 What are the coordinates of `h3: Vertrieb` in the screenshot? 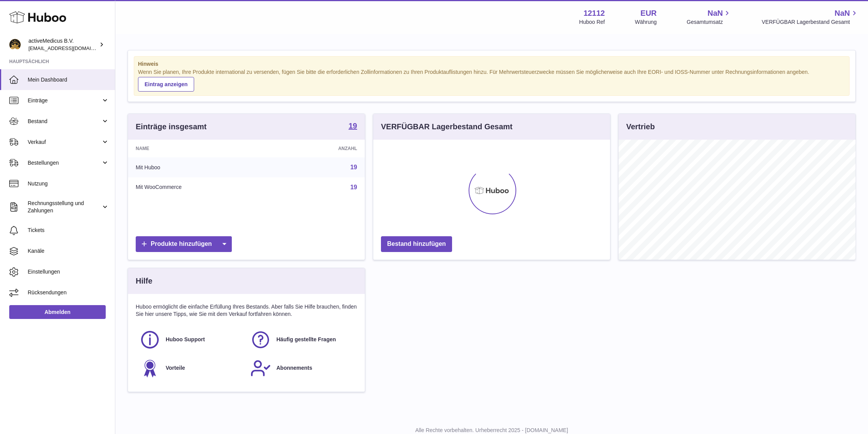 It's located at (640, 127).